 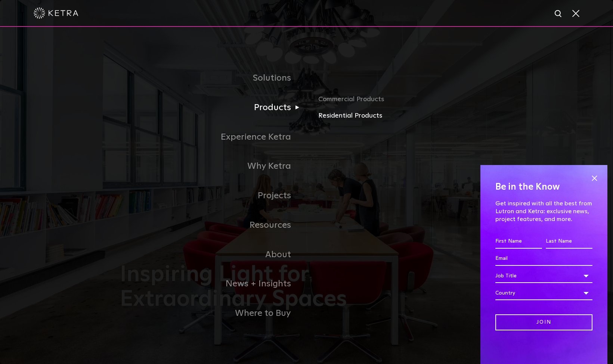 I want to click on div: Job Title, so click(x=544, y=276).